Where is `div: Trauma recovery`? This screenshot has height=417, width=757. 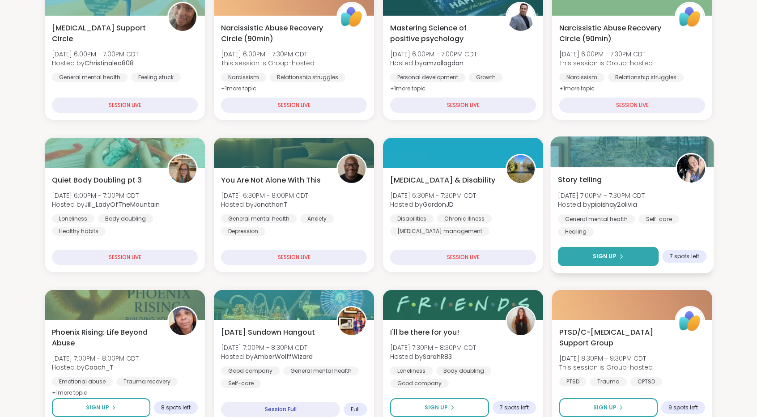
div: Trauma recovery is located at coordinates (147, 381).